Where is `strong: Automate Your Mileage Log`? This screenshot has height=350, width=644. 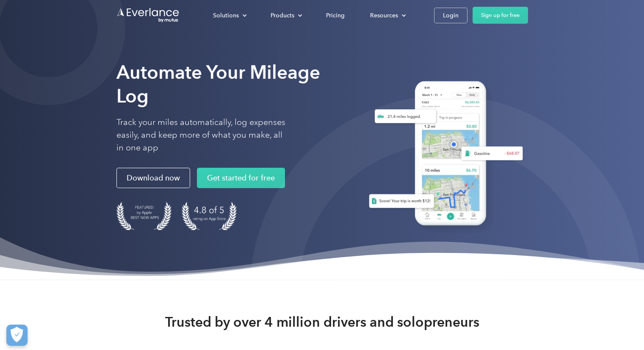
strong: Automate Your Mileage Log is located at coordinates (218, 84).